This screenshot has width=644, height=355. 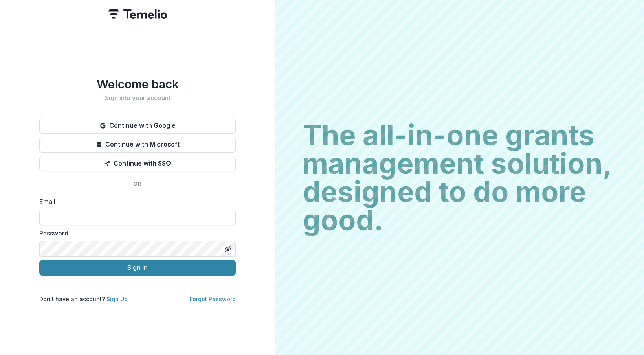 What do you see at coordinates (138, 268) in the screenshot?
I see `button: Sign In` at bounding box center [138, 268].